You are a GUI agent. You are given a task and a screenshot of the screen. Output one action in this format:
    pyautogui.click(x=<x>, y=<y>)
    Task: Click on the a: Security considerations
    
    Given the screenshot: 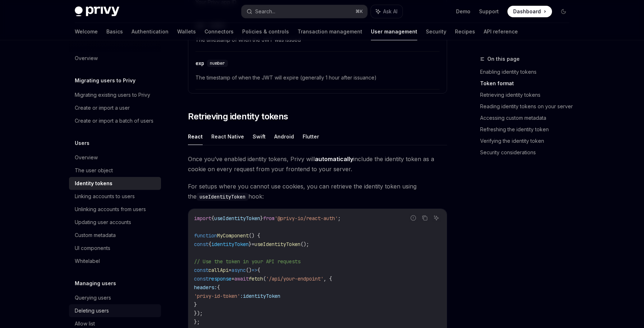 What is the action you would take?
    pyautogui.click(x=528, y=152)
    